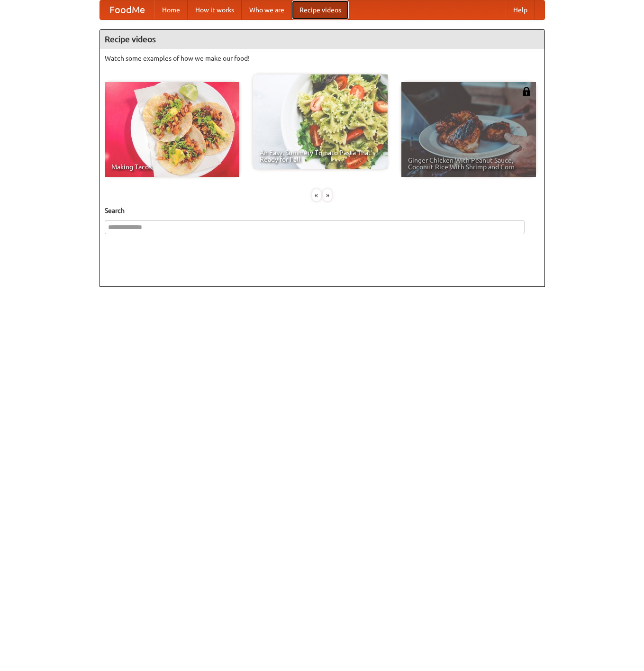 The width and height of the screenshot is (644, 671). What do you see at coordinates (321, 156) in the screenshot?
I see `span: An Easy, Summery Tomato Pasta That's Ready for Fall` at bounding box center [321, 156].